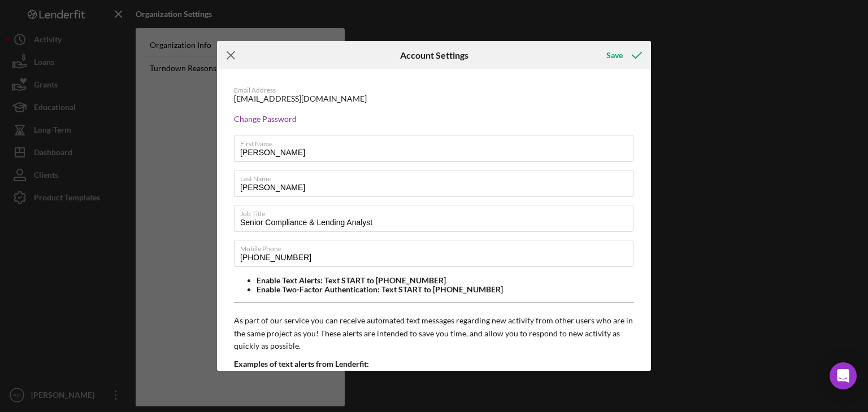 This screenshot has width=868, height=412. I want to click on p: As part of our service you can receive automated text messages regarding new activity from other ..., so click(434, 333).